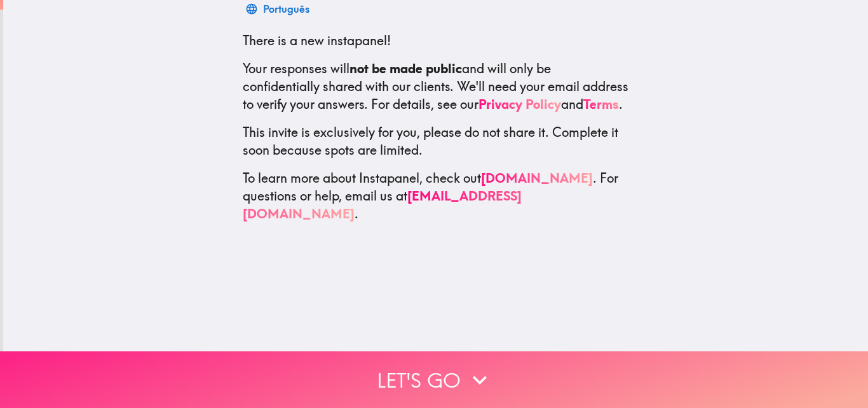 This screenshot has height=408, width=868. I want to click on b: not be made public, so click(406, 68).